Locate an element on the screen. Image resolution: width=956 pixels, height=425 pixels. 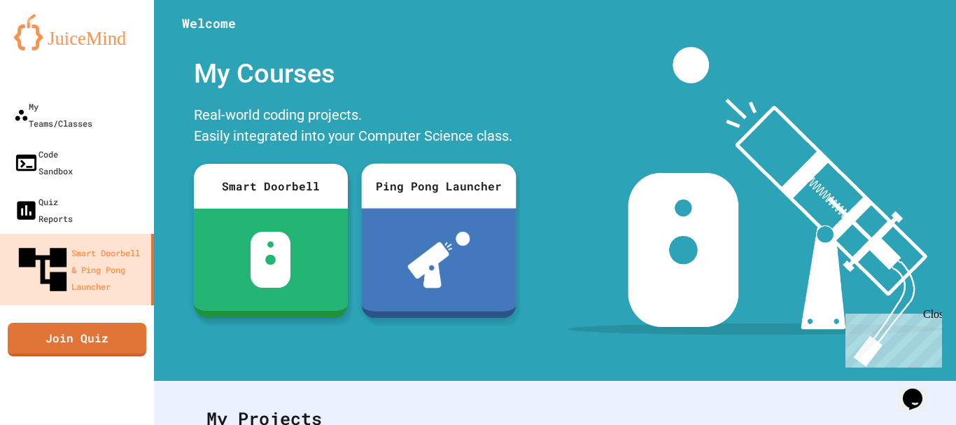
img: logo-orange.svg is located at coordinates (77, 32).